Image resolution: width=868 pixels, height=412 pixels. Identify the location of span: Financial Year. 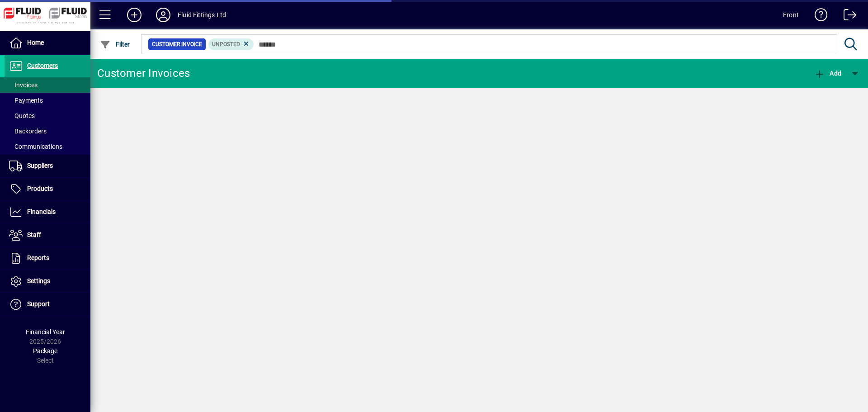
(45, 332).